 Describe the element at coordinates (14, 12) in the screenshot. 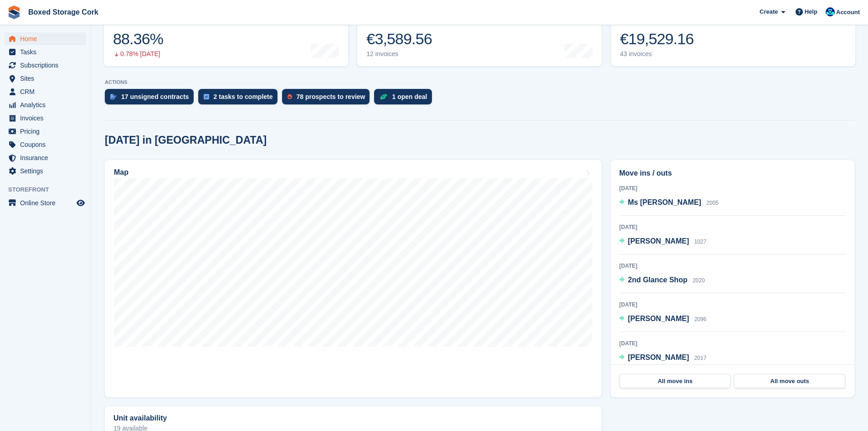

I see `img: stora-icon-8386f47178a22dfd0bd8f6a31ec36ba5ce8667c1dd55bd0f319d3a0aa187defe.svg` at that location.